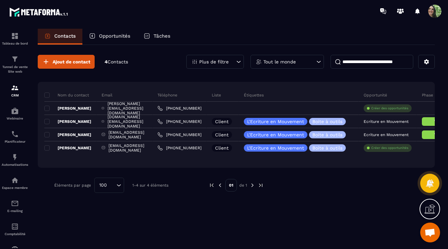 The width and height of the screenshot is (448, 249). What do you see at coordinates (15, 234) in the screenshot?
I see `p: Comptabilité` at bounding box center [15, 234].